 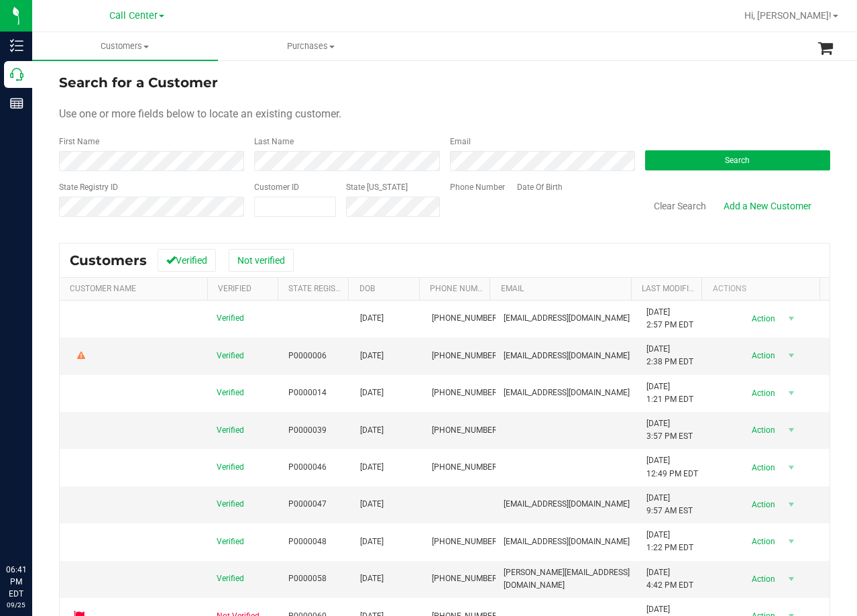 I want to click on a: State Registry Id, so click(x=323, y=288).